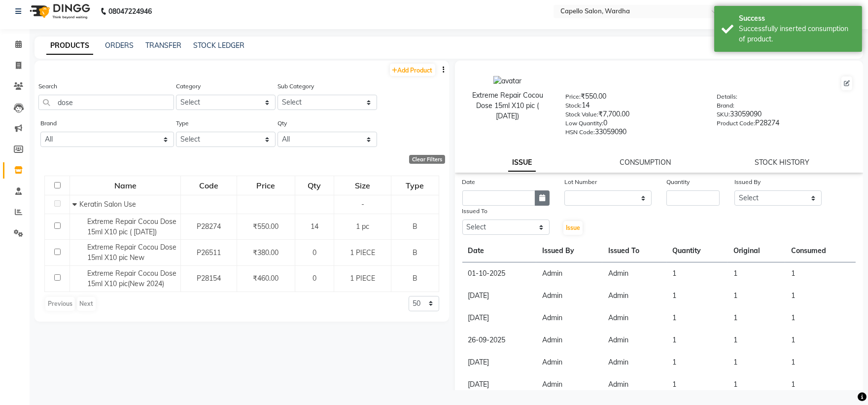 Image resolution: width=868 pixels, height=405 pixels. Describe the element at coordinates (48, 123) in the screenshot. I see `label: Brand` at that location.